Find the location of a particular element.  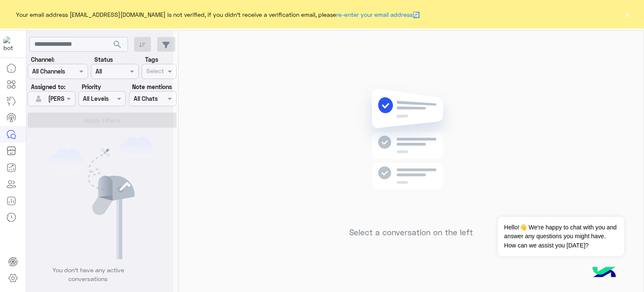

img: hulul-logo.png is located at coordinates (604, 273).